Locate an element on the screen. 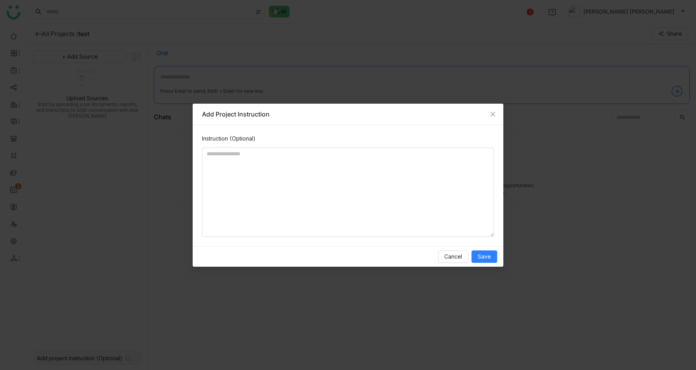 Image resolution: width=696 pixels, height=370 pixels. button: Close is located at coordinates (493, 114).